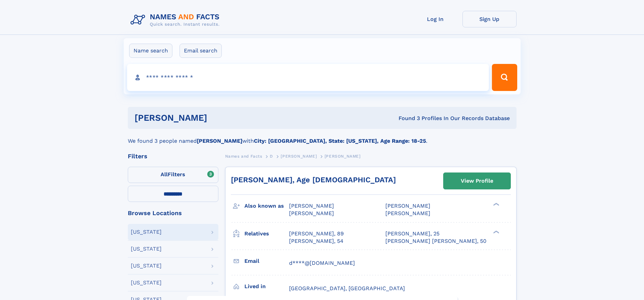 Image resolution: width=644 pixels, height=300 pixels. Describe the element at coordinates (267, 233) in the screenshot. I see `h3: Relatives` at that location.